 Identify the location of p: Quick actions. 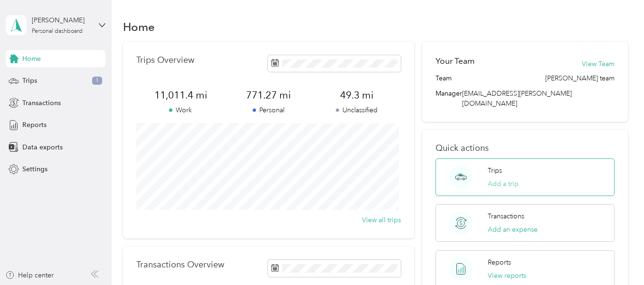
(524, 148).